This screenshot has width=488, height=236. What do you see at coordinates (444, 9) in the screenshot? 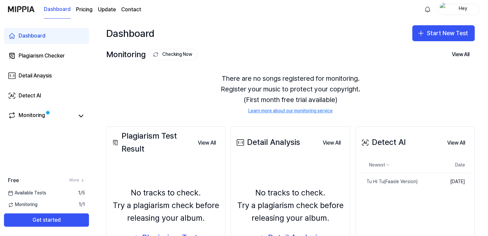
I see `img: profile` at bounding box center [444, 9].